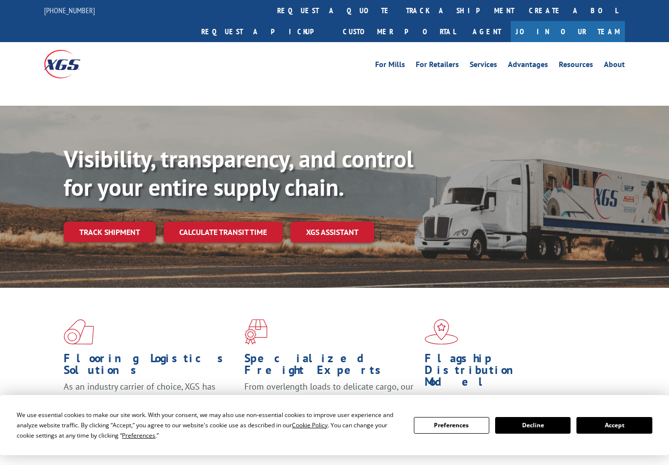 This screenshot has width=669, height=465. I want to click on h1: Flagship Distribution Model, so click(511, 373).